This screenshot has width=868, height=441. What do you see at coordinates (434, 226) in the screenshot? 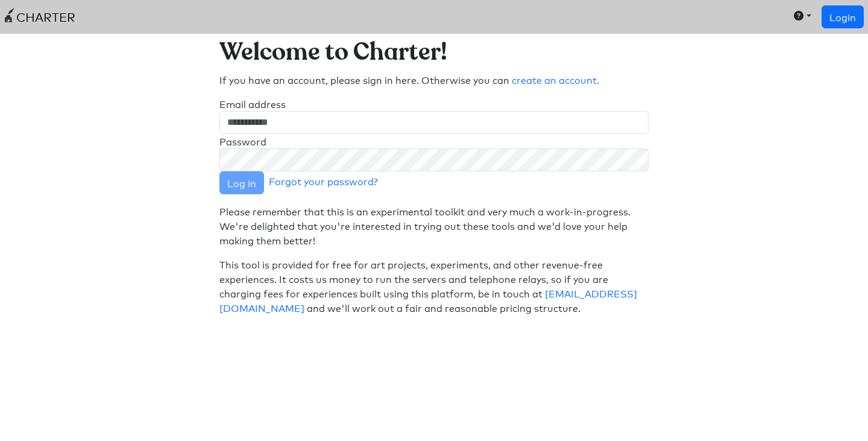
I see `p: Please remember that this is an experimental toolkit and very much a work-in-progress. We're deli...` at bounding box center [434, 226].